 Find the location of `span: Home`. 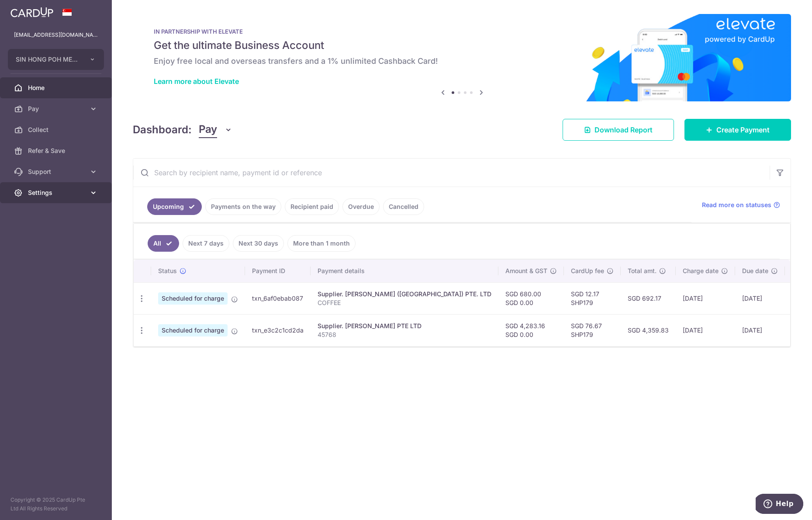

span: Home is located at coordinates (57, 88).